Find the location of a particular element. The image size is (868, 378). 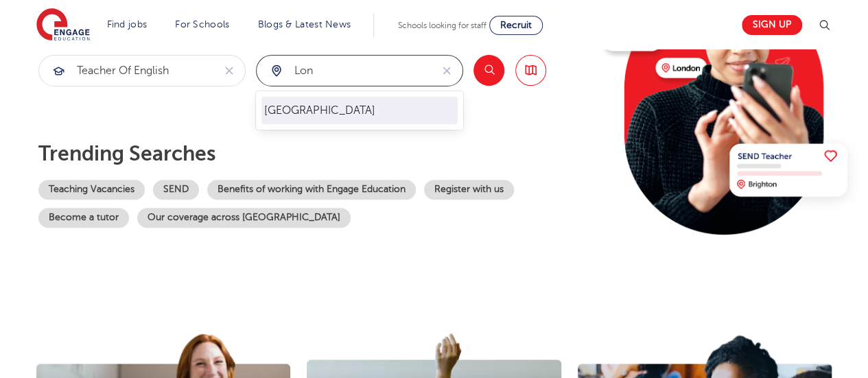

a: Recruit is located at coordinates (517, 25).